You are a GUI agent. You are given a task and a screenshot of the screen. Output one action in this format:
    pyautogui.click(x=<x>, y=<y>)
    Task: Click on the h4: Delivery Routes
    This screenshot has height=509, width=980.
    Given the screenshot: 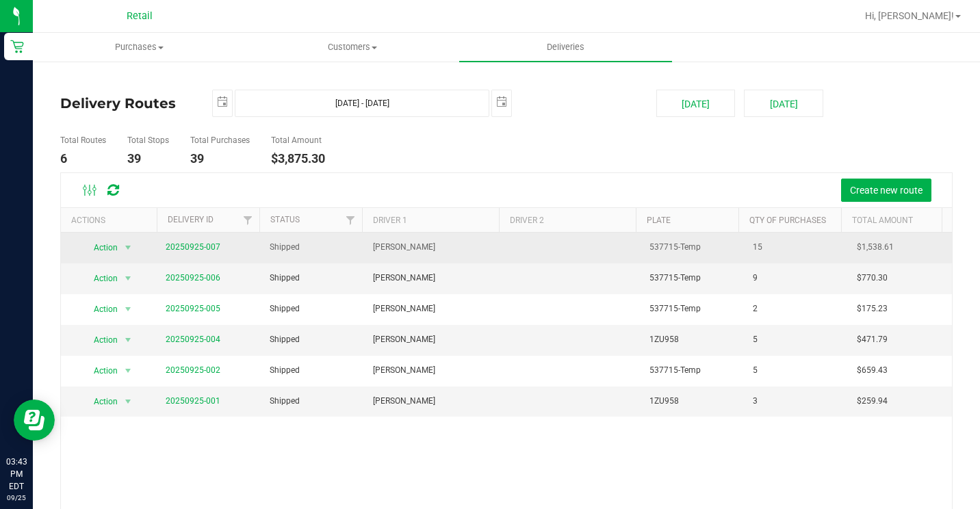 What is the action you would take?
    pyautogui.click(x=126, y=103)
    